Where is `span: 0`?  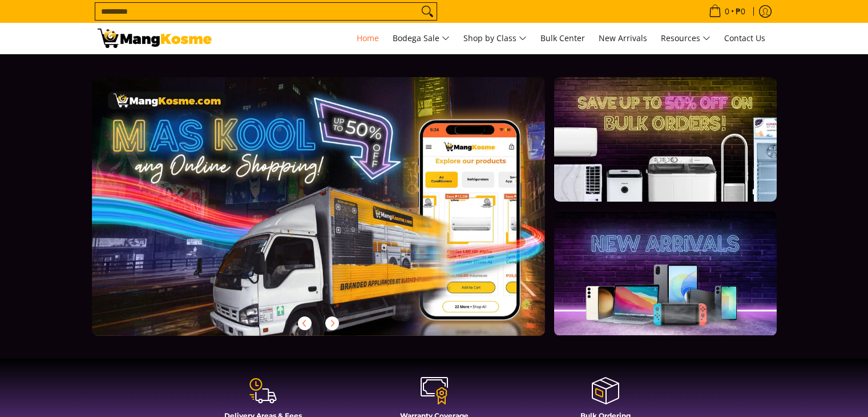 span: 0 is located at coordinates (727, 11).